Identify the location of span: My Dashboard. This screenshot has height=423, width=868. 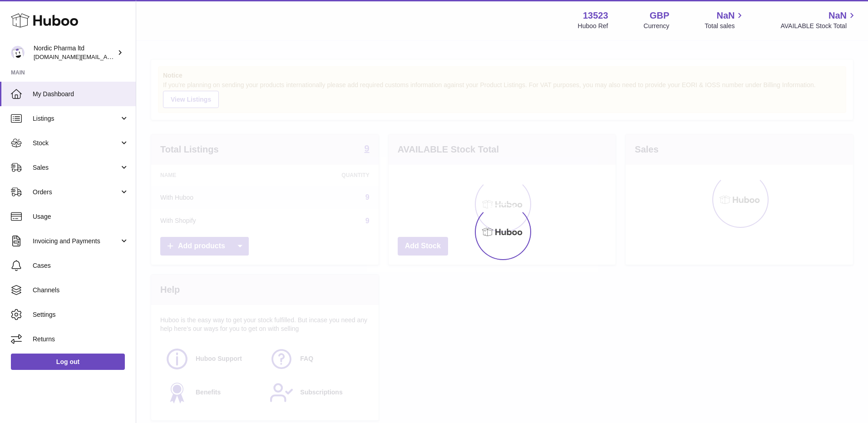
(81, 94).